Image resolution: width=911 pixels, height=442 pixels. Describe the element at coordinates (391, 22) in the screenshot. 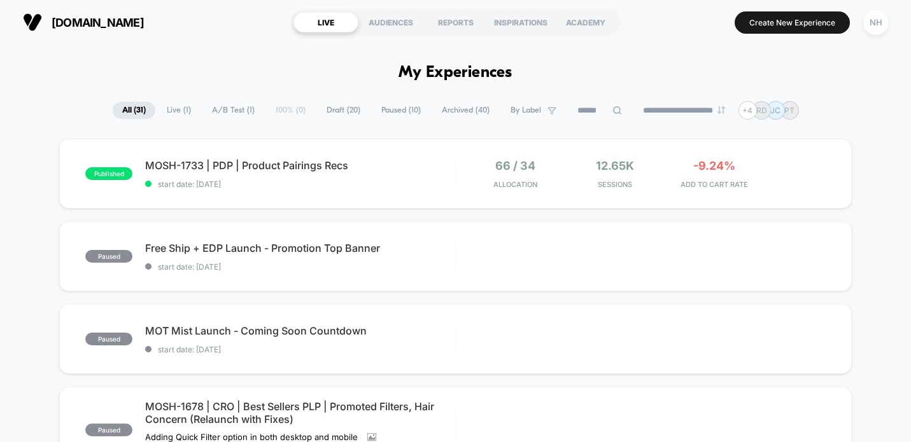

I see `div: AUDIENCES` at that location.